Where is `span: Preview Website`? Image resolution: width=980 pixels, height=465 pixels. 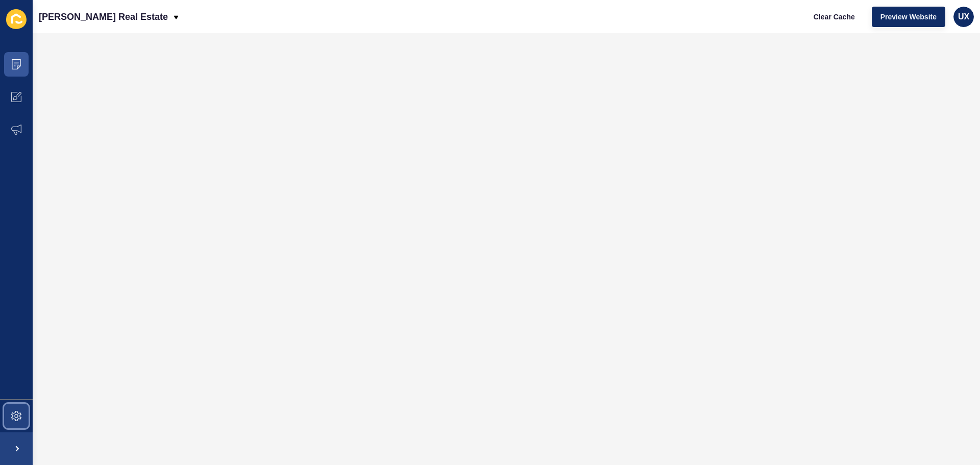
span: Preview Website is located at coordinates (909, 17).